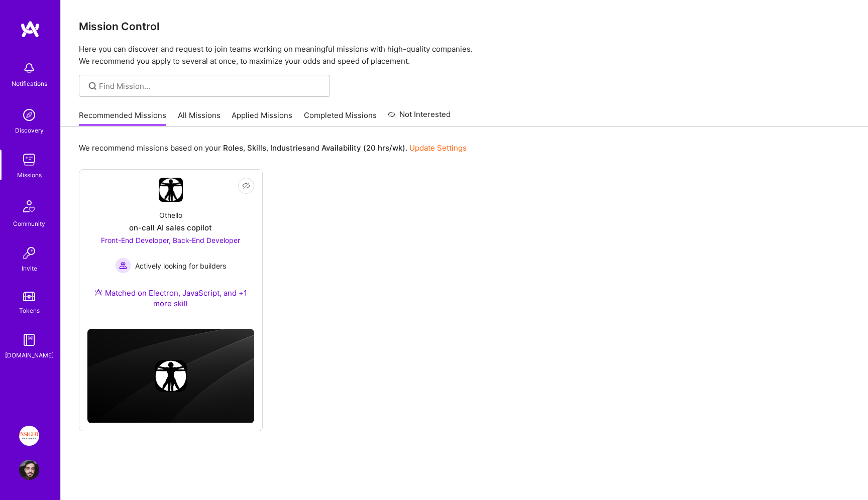 This screenshot has height=500, width=868. What do you see at coordinates (29, 340) in the screenshot?
I see `img: guide book` at bounding box center [29, 340].